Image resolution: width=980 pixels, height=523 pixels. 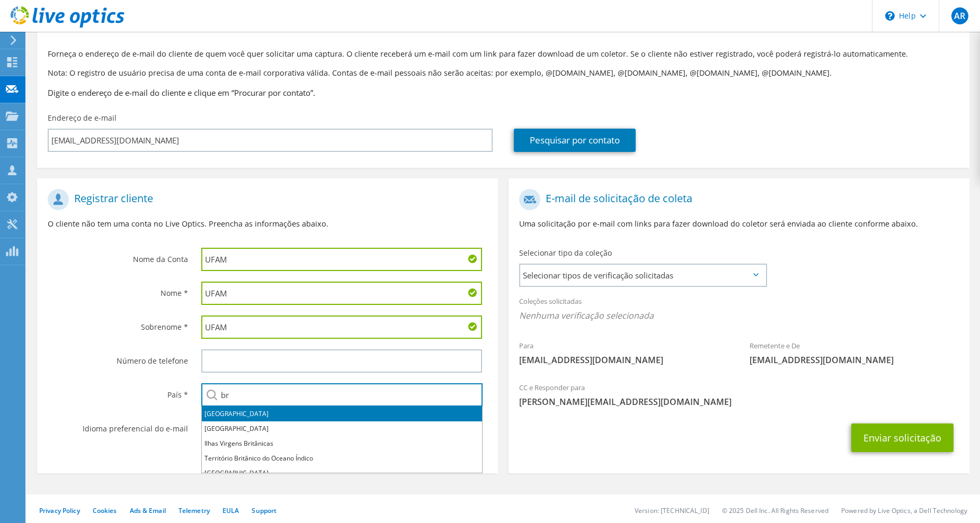 I want to click on div: Para, so click(x=624, y=353).